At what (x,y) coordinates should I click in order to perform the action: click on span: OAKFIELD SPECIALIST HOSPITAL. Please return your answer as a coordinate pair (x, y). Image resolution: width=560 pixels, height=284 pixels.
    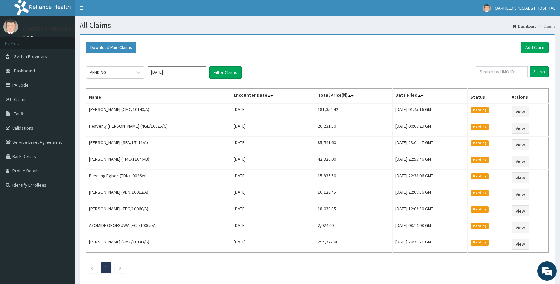
    Looking at the image, I should click on (525, 8).